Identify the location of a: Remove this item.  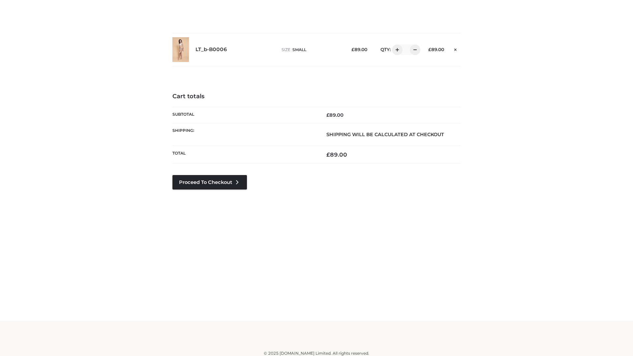
(456, 49).